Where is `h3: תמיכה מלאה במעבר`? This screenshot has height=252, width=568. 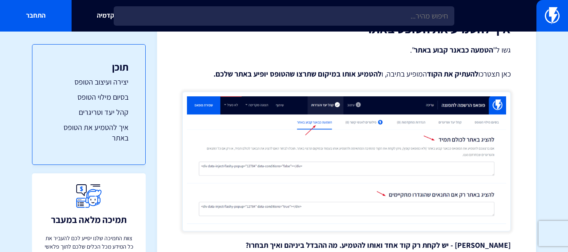 h3: תמיכה מלאה במעבר is located at coordinates (89, 220).